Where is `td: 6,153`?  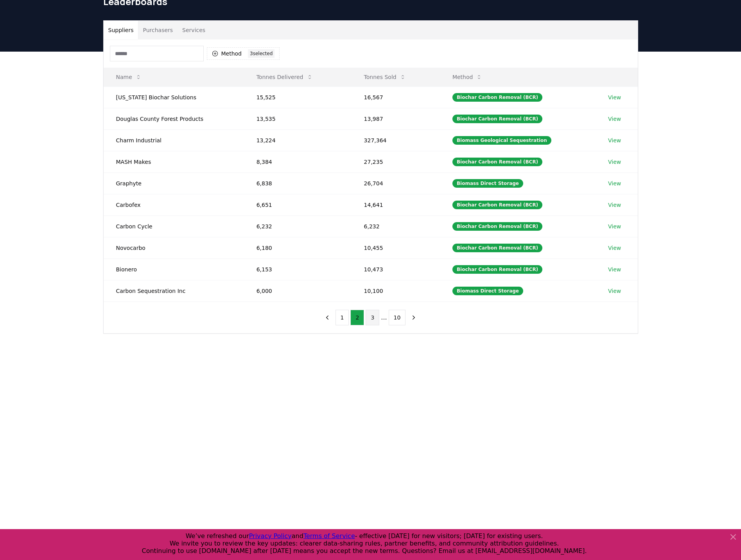 td: 6,153 is located at coordinates (298, 269).